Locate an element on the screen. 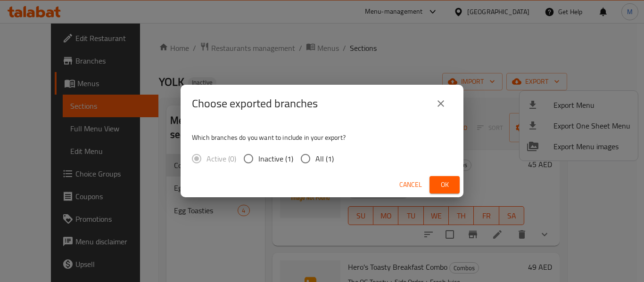 This screenshot has height=282, width=644. span: Active (0) is located at coordinates (221, 159).